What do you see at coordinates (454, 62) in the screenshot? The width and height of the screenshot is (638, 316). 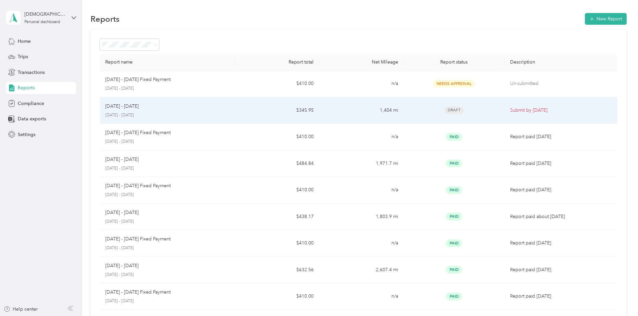 I see `div: Report status` at bounding box center [454, 62].